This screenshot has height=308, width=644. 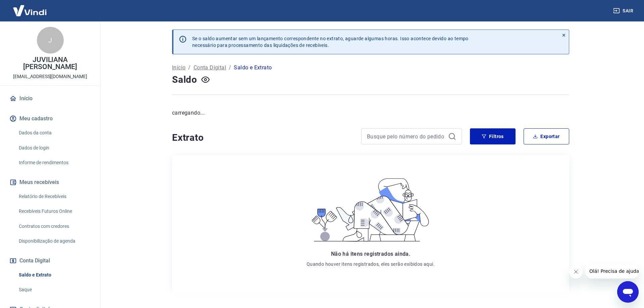 I want to click on h4: Extrato, so click(x=263, y=138).